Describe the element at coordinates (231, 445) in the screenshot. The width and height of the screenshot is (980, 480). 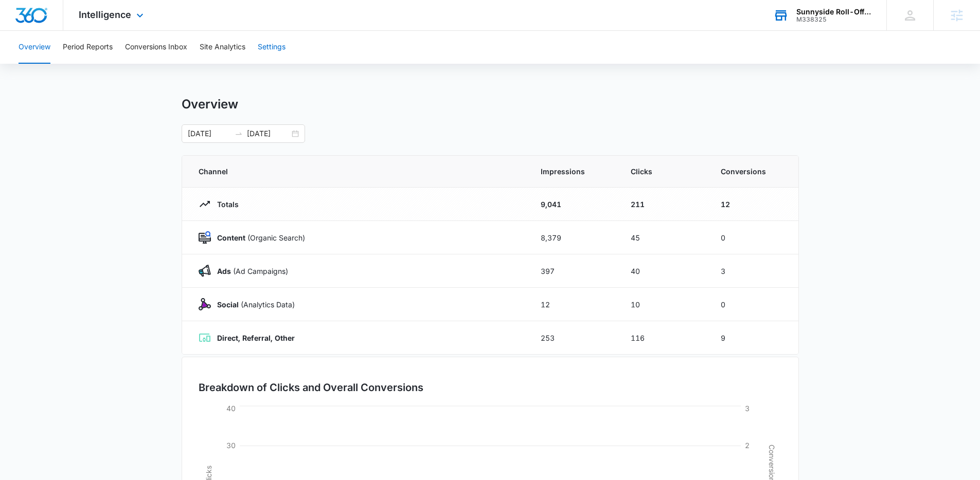
I see `tspan: 30` at that location.